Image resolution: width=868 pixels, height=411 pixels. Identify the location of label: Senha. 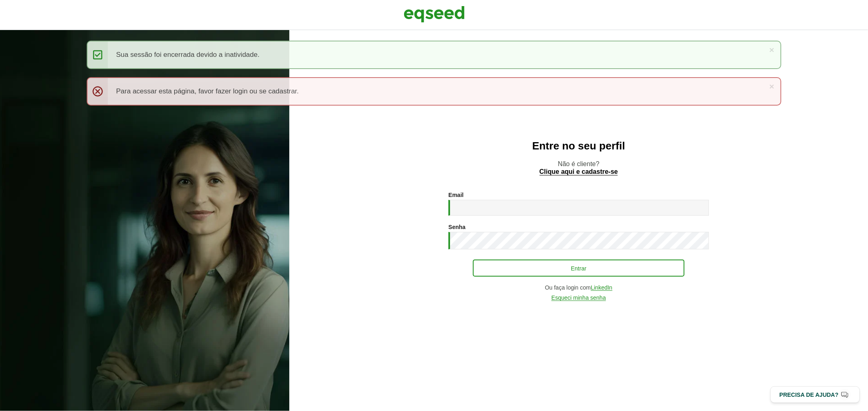
(457, 227).